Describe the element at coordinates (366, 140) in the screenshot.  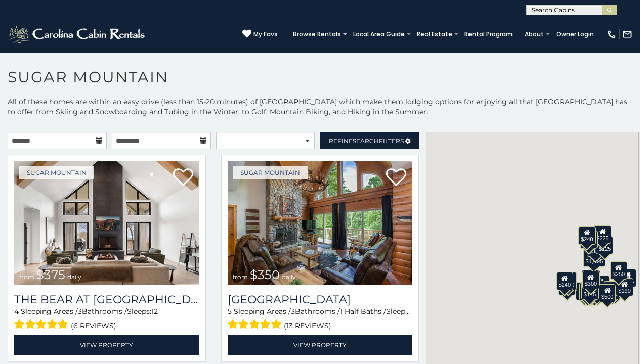
I see `span: Refine Filters` at that location.